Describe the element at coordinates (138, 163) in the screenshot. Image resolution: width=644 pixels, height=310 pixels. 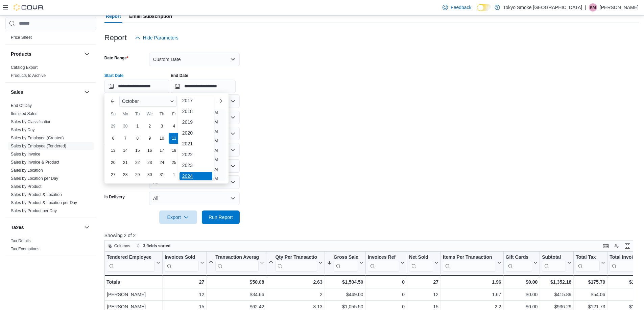
I see `div: day-22` at that location.